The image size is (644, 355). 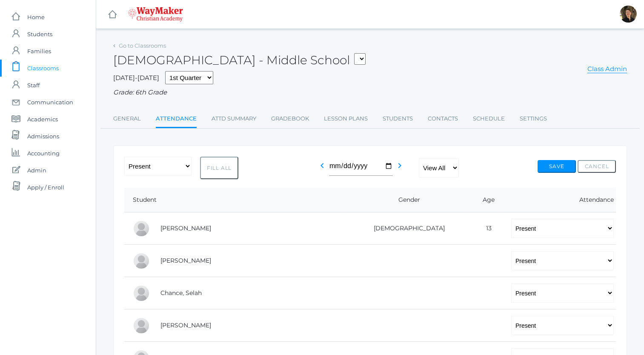 I want to click on th: Student, so click(x=234, y=200).